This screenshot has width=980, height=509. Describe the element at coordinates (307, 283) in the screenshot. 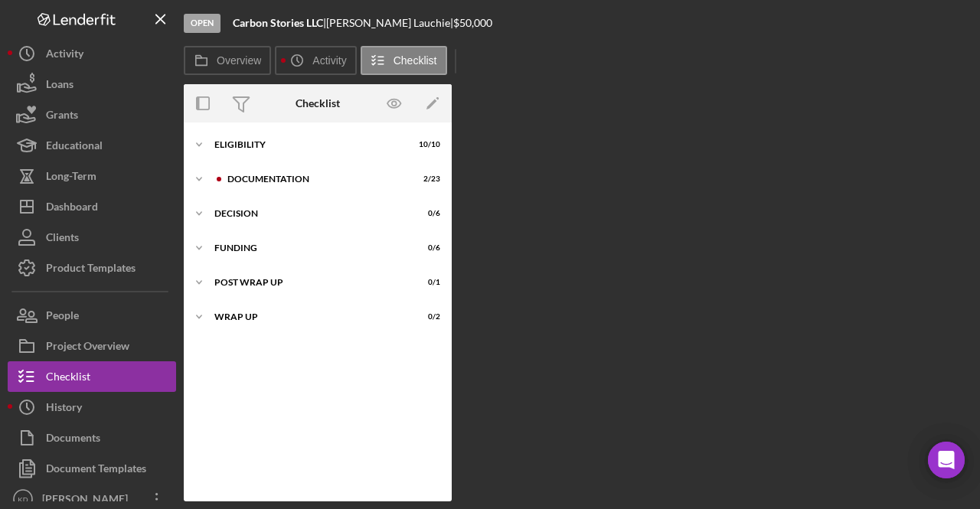

I see `div: Post Wrap Up` at that location.